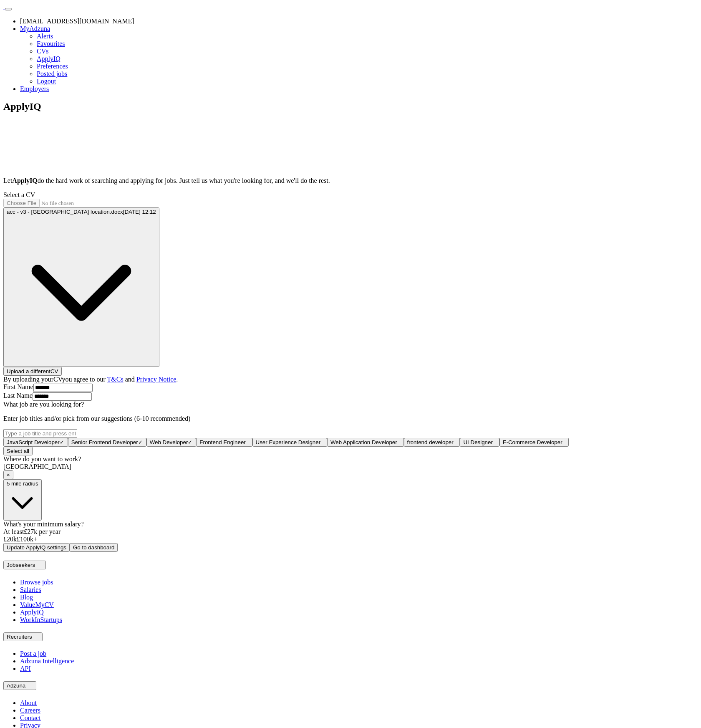 The image size is (701, 728). I want to click on div: By uploading your CV you agree to our and ., so click(350, 380).